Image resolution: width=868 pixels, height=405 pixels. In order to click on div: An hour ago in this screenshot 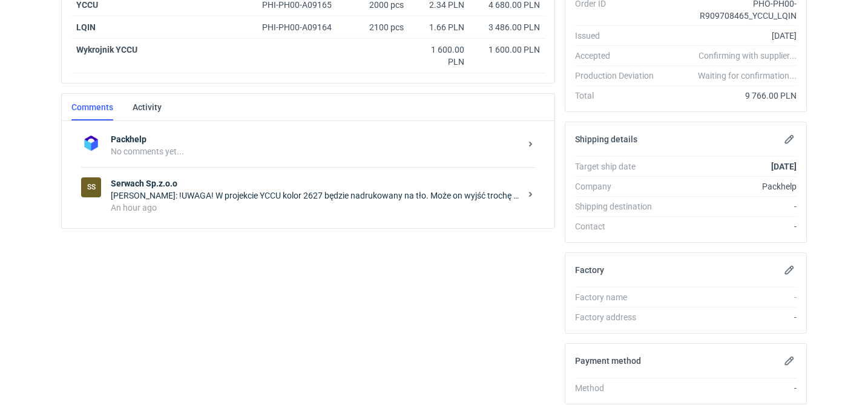, I will do `click(315, 208)`.